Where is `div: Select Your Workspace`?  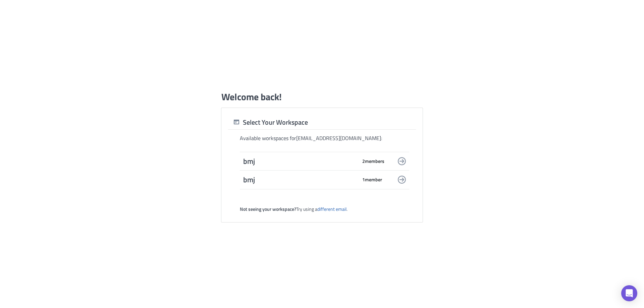 div: Select Your Workspace is located at coordinates (268, 123).